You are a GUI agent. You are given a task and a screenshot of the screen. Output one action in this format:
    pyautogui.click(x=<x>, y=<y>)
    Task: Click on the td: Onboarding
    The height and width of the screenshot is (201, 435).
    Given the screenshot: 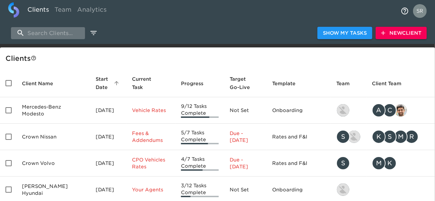 What is the action you would take?
    pyautogui.click(x=299, y=110)
    